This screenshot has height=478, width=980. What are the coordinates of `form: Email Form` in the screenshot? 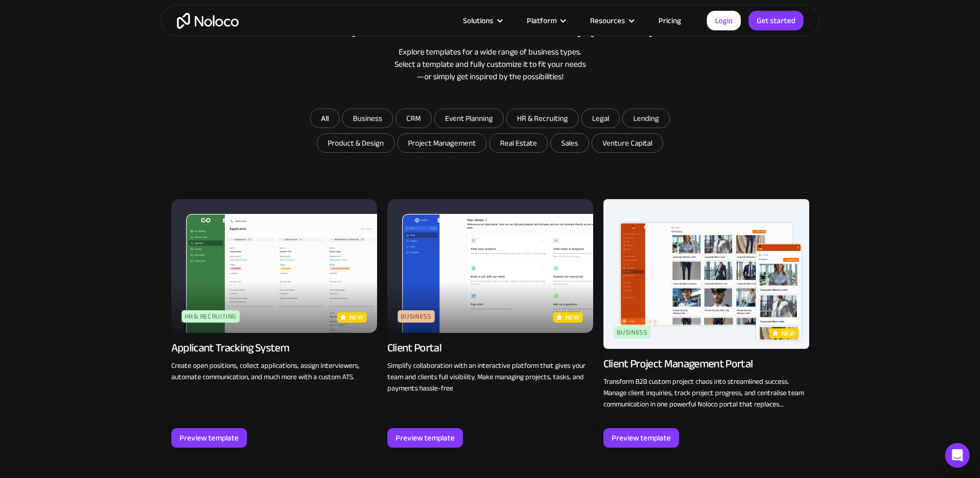 It's located at (490, 132).